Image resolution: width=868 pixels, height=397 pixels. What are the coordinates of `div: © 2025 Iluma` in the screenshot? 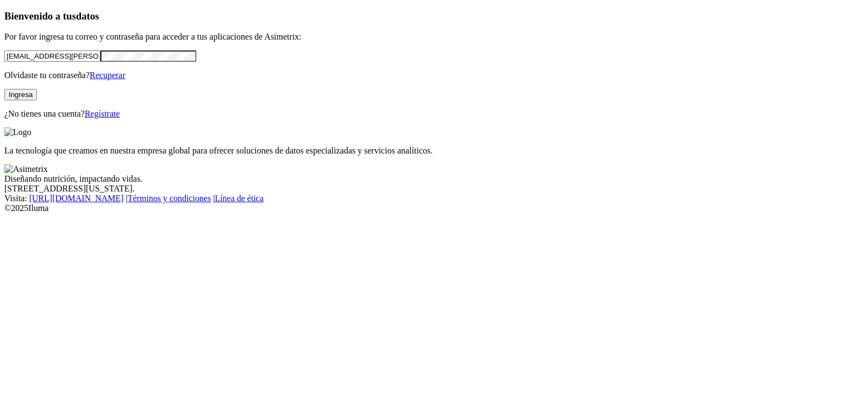 It's located at (434, 209).